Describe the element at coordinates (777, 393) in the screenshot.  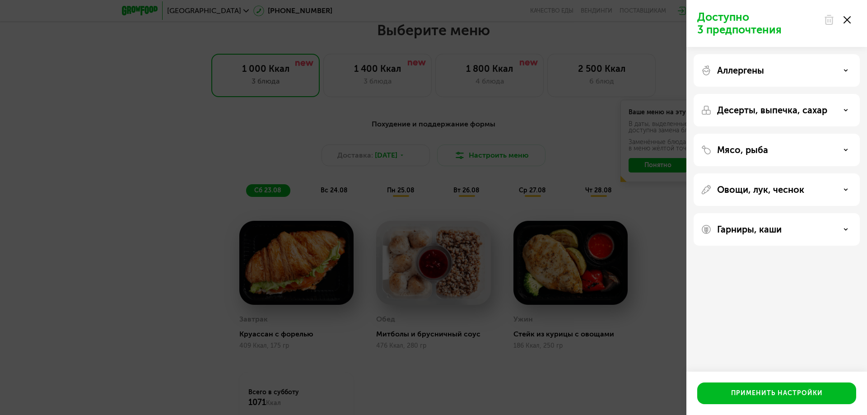
I see `button: Применить настройки` at that location.